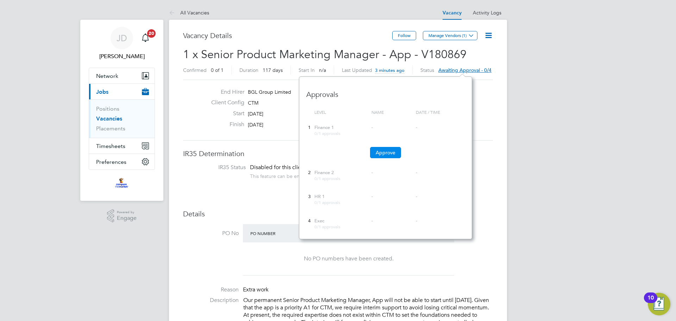 Image resolution: width=676 pixels, height=321 pixels. Describe the element at coordinates (225, 124) in the screenshot. I see `label: Finish` at that location.